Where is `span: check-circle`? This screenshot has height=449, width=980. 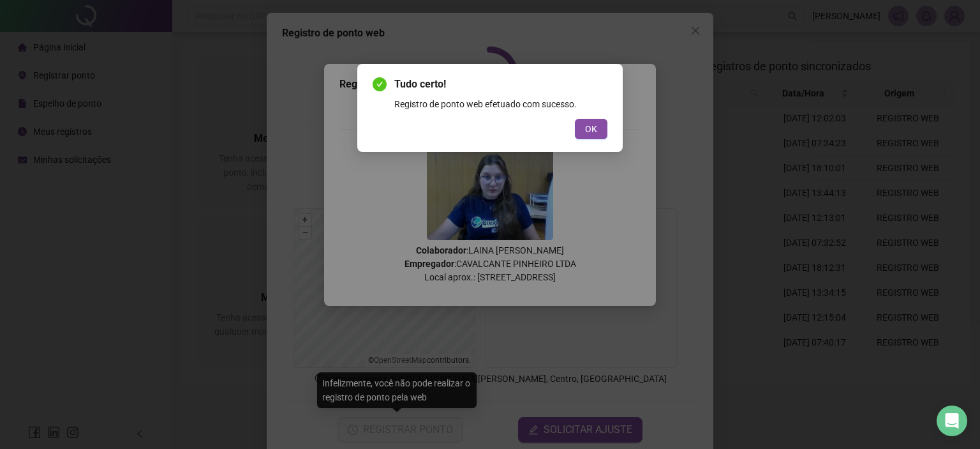 span: check-circle is located at coordinates (380, 85).